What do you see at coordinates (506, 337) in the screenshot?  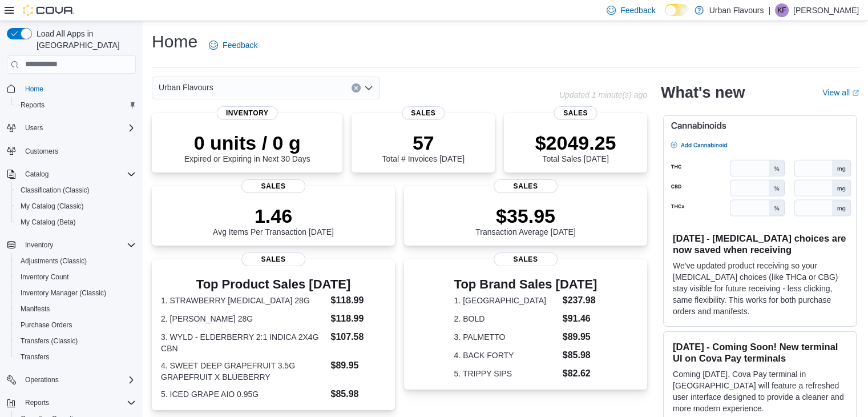 I see `dt: 3. PALMETTO` at bounding box center [506, 337].